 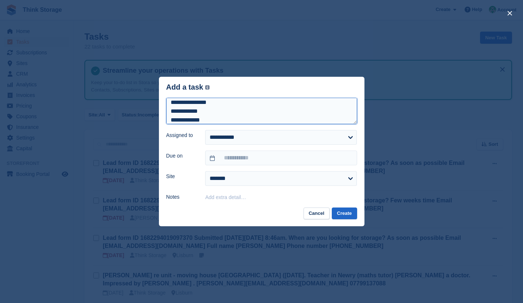 I want to click on button: close, so click(x=510, y=13).